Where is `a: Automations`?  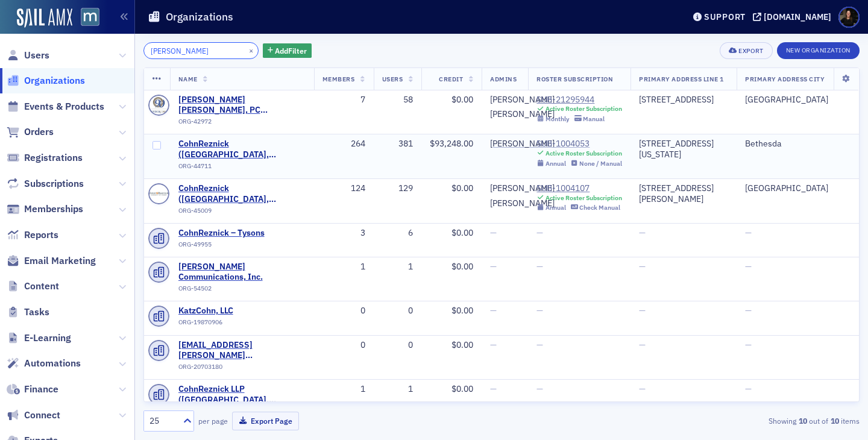 a: Automations is located at coordinates (43, 364).